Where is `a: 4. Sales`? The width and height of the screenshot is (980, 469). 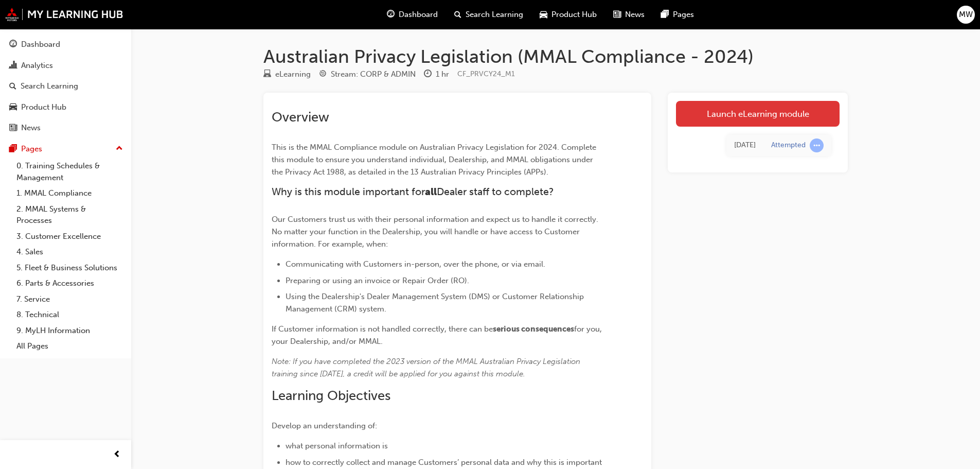
a: 4. Sales is located at coordinates (69, 251).